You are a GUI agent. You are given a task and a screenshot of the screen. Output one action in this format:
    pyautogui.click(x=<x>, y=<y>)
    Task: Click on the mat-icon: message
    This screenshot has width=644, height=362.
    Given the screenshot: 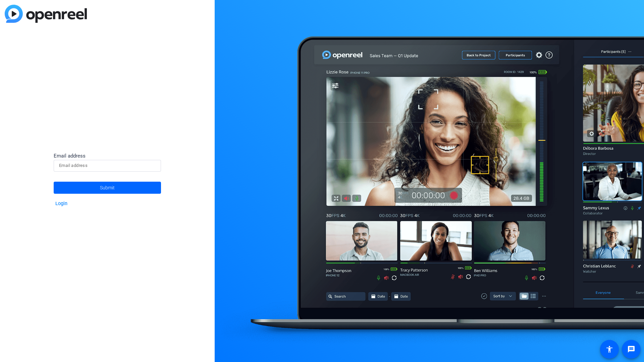 What is the action you would take?
    pyautogui.click(x=632, y=349)
    